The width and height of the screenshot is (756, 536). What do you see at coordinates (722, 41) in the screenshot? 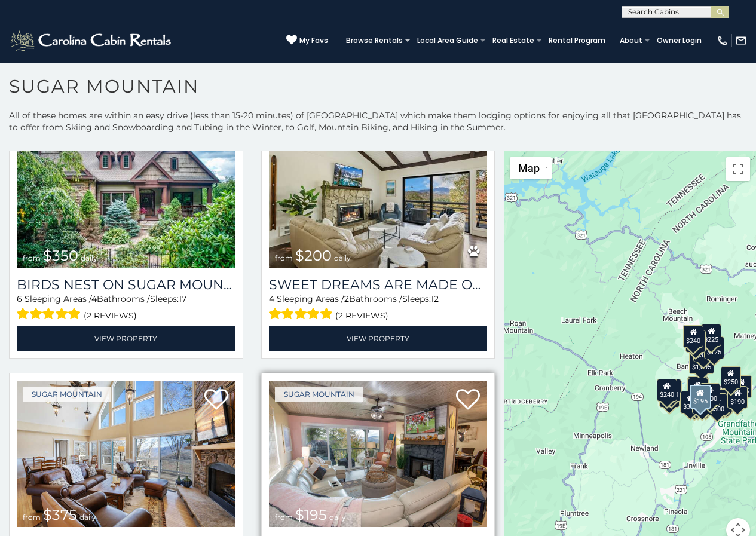
I see `img: phone-regular-white.png` at bounding box center [722, 41].